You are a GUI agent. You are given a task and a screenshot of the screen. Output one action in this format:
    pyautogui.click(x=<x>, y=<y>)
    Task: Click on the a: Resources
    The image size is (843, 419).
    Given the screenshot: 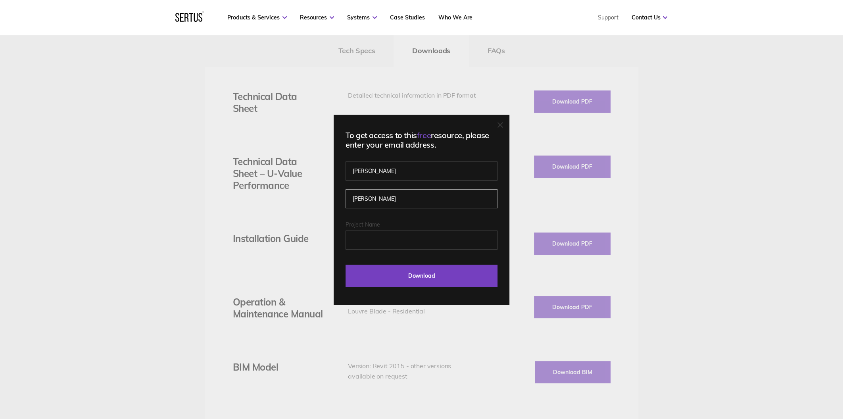 What is the action you would take?
    pyautogui.click(x=317, y=17)
    